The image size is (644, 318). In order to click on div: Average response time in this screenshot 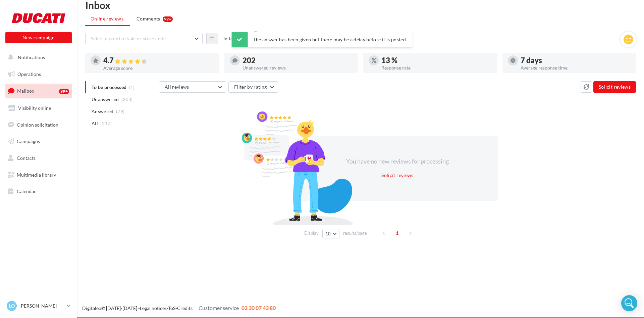, I will do `click(576, 68)`.